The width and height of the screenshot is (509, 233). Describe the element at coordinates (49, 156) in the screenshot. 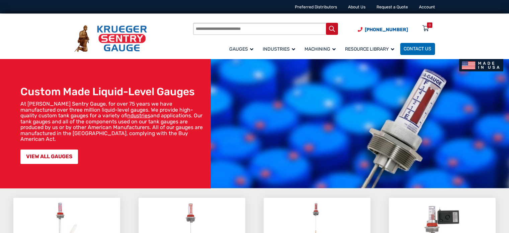

I see `a: VIEW ALL GAUGES` at that location.